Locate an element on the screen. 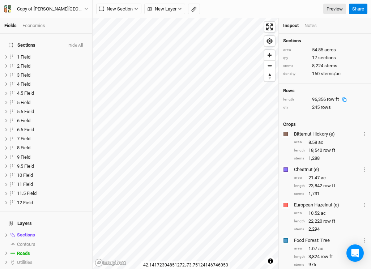  a: Fields is located at coordinates (10, 25).